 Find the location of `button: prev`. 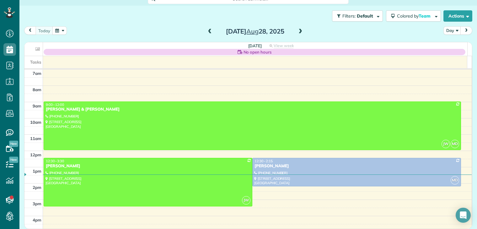

button: prev is located at coordinates (30, 30).